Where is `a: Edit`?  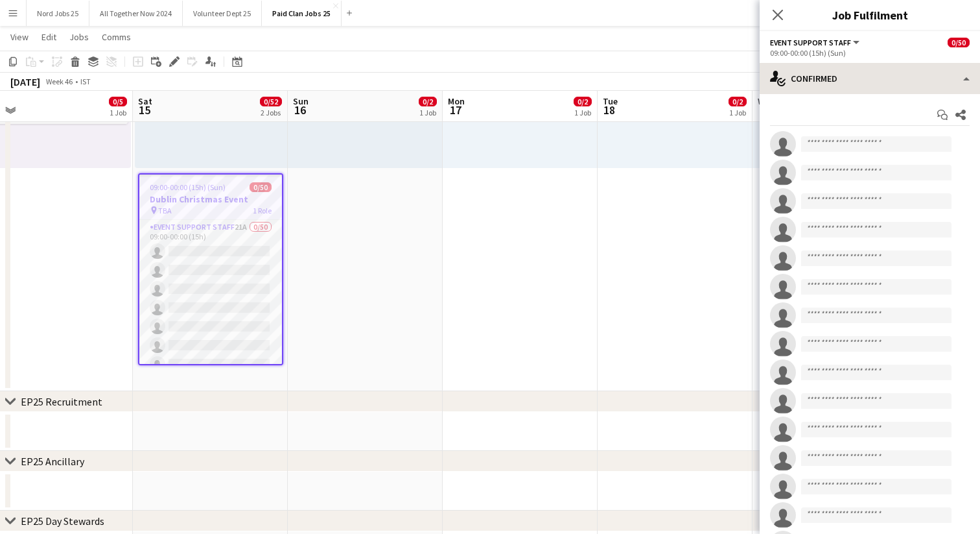 a: Edit is located at coordinates (48, 37).